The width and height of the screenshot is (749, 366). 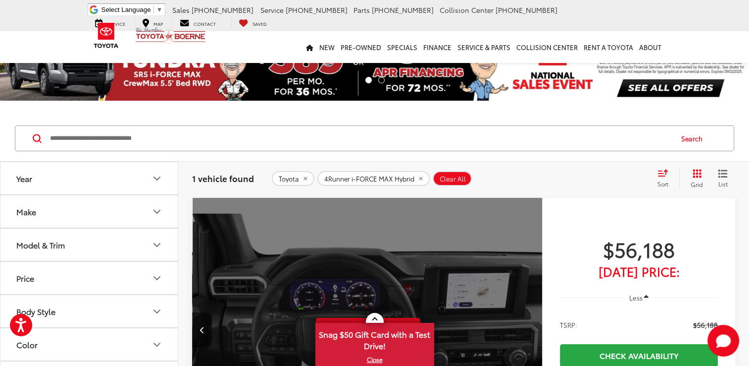 I want to click on button: List View, so click(x=723, y=178).